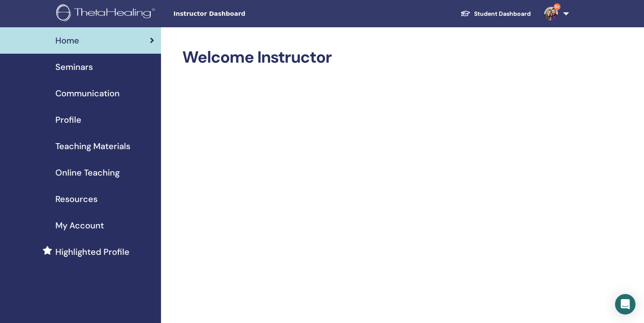 Image resolution: width=644 pixels, height=323 pixels. What do you see at coordinates (74, 67) in the screenshot?
I see `span: Seminars` at bounding box center [74, 67].